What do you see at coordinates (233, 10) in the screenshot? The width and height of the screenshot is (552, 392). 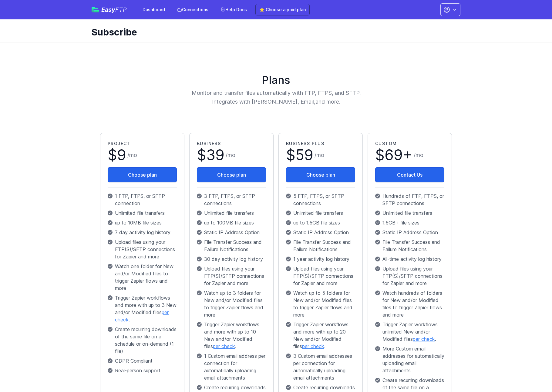 I see `a: Help Docs` at bounding box center [233, 10].